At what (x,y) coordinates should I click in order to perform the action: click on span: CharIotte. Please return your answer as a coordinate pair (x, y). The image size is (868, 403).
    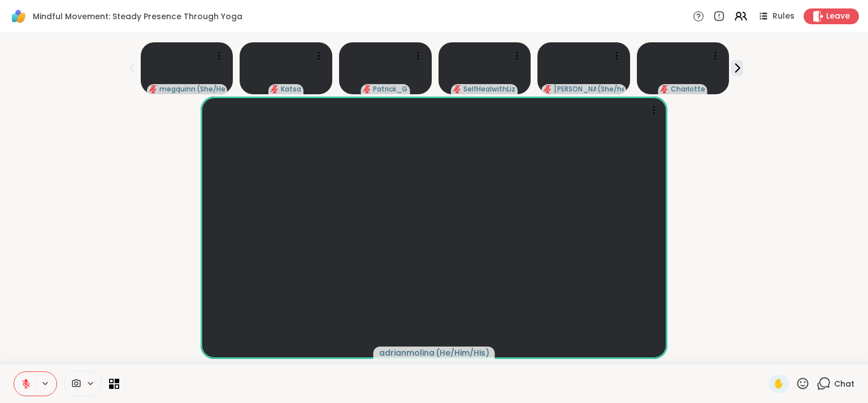
    Looking at the image, I should click on (687, 89).